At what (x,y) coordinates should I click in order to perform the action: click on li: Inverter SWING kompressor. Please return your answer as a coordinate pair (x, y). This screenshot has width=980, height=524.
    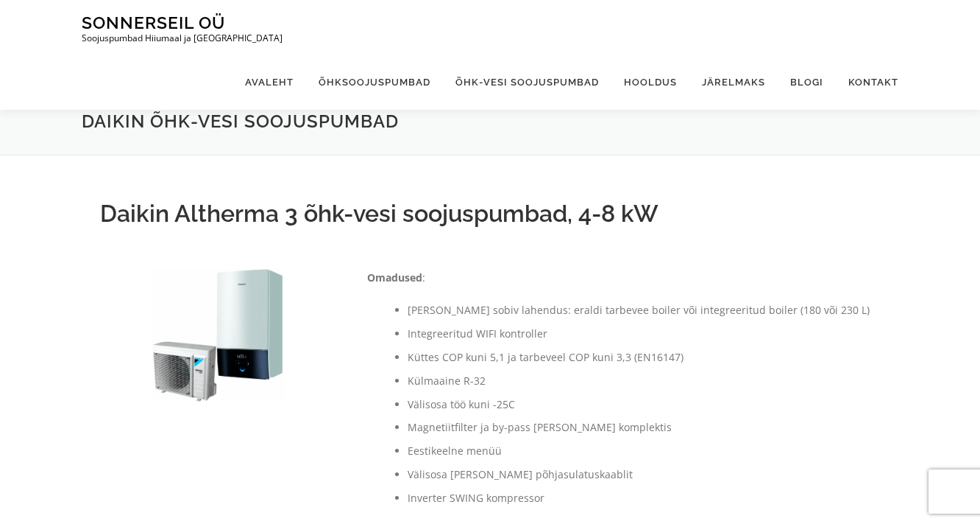
    Looking at the image, I should click on (640, 498).